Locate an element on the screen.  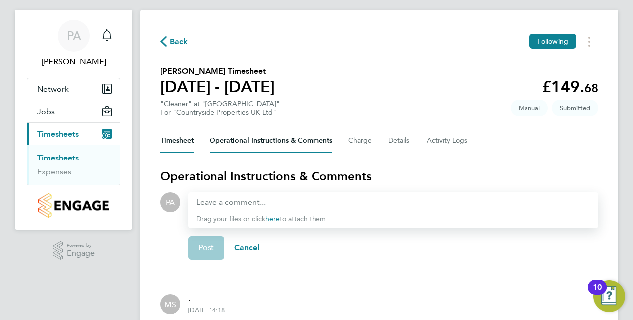
div: Timesheets is located at coordinates (74, 165).